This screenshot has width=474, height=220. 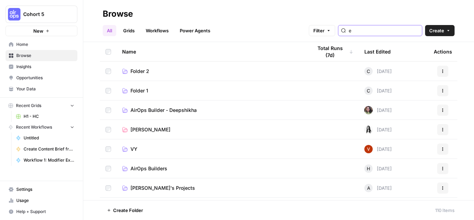 What do you see at coordinates (41, 89) in the screenshot?
I see `a: Your Data` at bounding box center [41, 89].